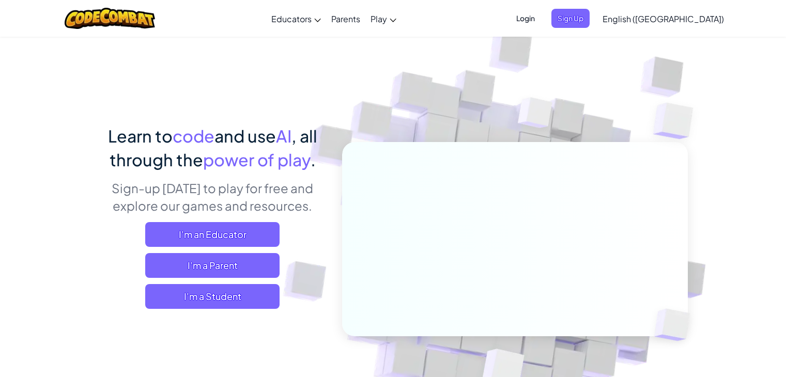  Describe the element at coordinates (346, 19) in the screenshot. I see `a: Parents` at that location.